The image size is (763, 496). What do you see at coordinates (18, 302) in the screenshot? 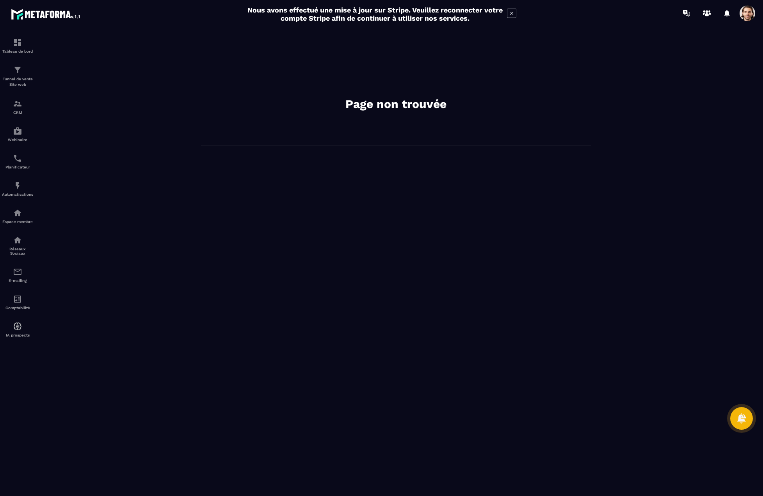
I see `a: accountantaccountantComptabilité` at bounding box center [18, 302].